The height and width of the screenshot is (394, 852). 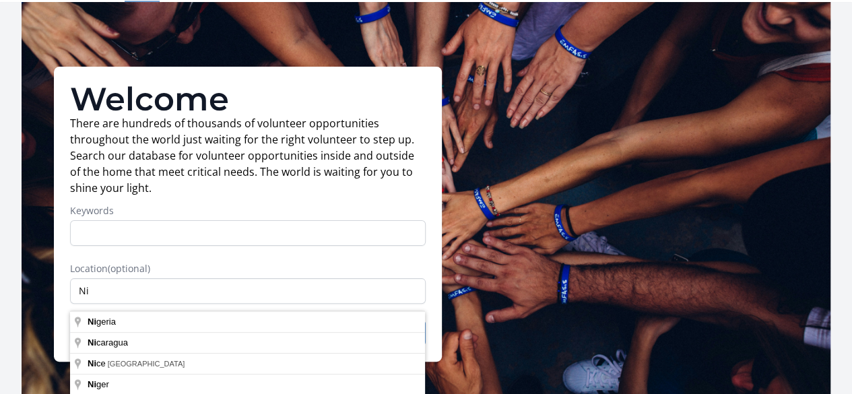 What do you see at coordinates (248, 211) in the screenshot?
I see `label: Keywords` at bounding box center [248, 211].